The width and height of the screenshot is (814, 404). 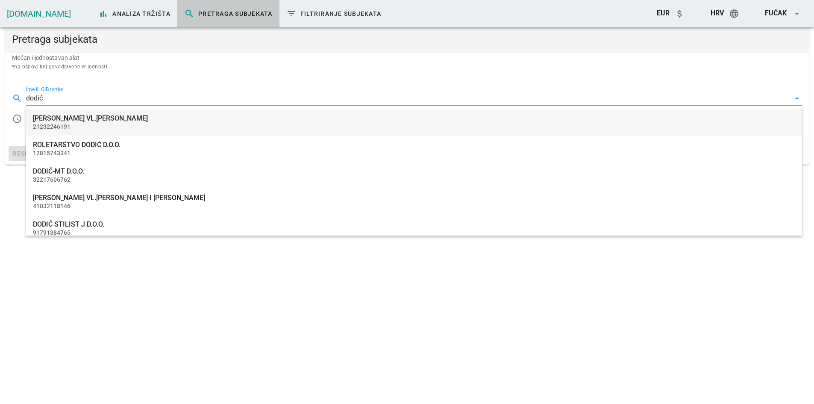 I want to click on div: Pretraga subjekata, so click(x=407, y=39).